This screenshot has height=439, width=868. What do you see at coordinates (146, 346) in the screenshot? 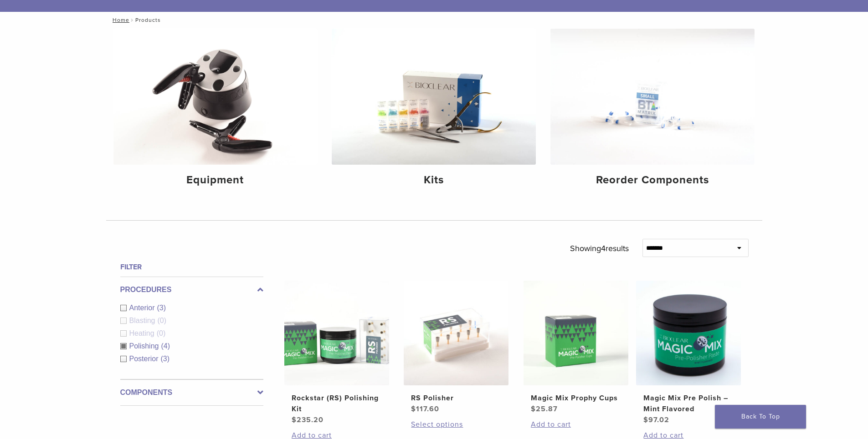
I see `span: Polishing` at bounding box center [146, 346].